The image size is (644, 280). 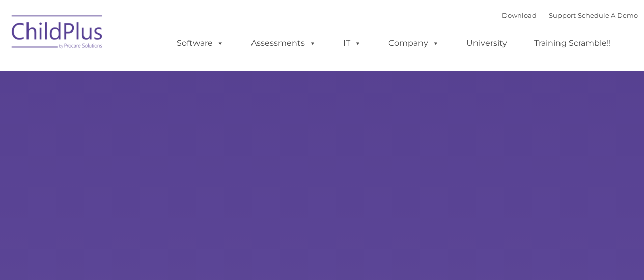 I want to click on a: IT, so click(x=352, y=43).